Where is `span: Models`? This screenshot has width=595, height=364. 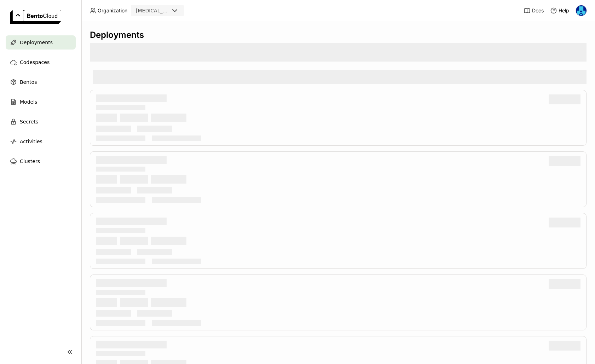 span: Models is located at coordinates (28, 102).